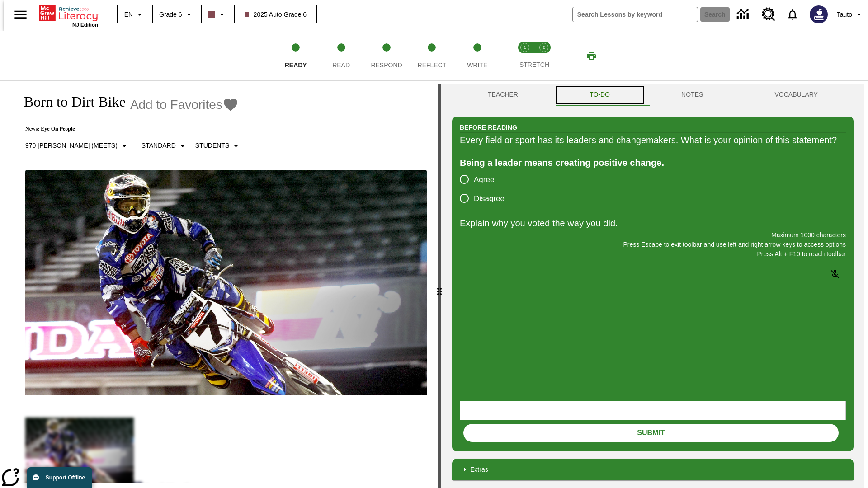 This screenshot has width=868, height=488. I want to click on button: Click to activate and allow voice recognition, so click(835, 274).